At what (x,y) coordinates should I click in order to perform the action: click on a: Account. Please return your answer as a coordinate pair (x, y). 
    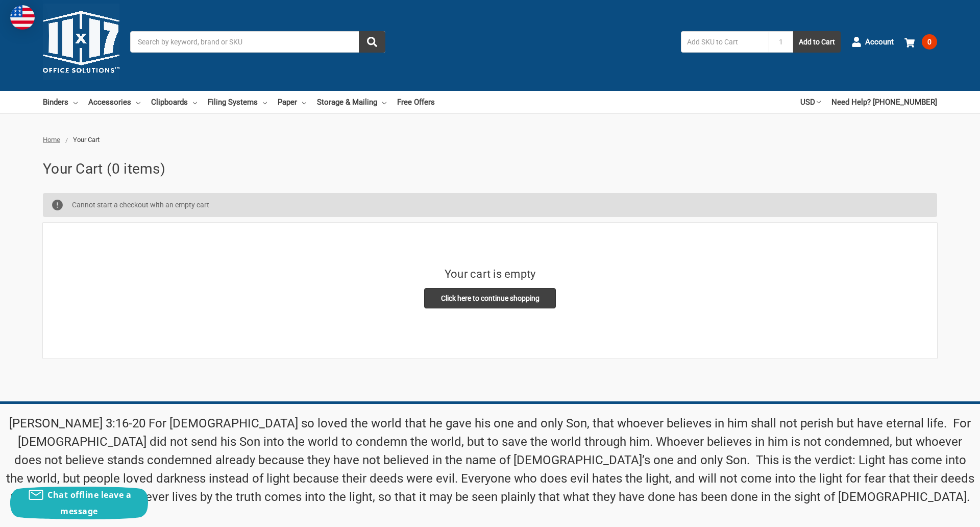
    Looking at the image, I should click on (872, 42).